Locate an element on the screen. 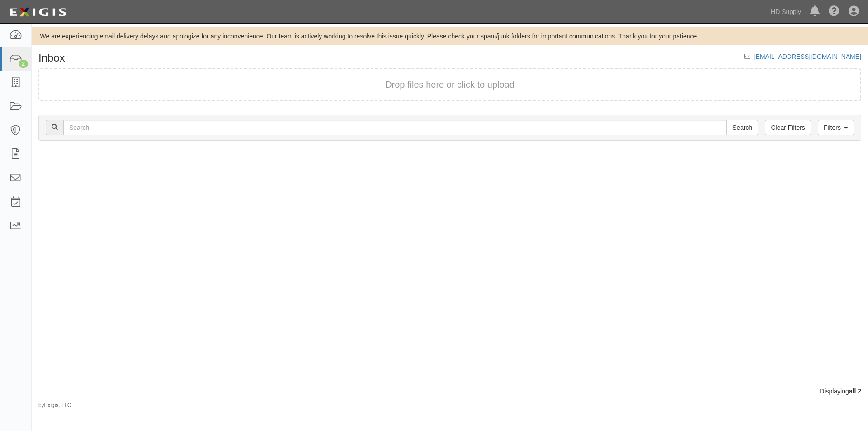 The image size is (868, 431). a: Clear Filters is located at coordinates (787, 128).